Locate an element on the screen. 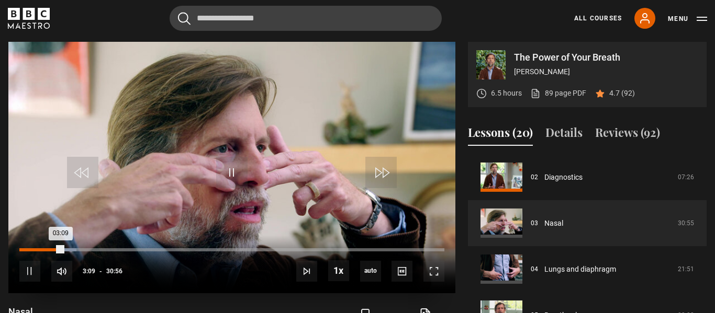 The width and height of the screenshot is (715, 313). button: Details is located at coordinates (563, 135).